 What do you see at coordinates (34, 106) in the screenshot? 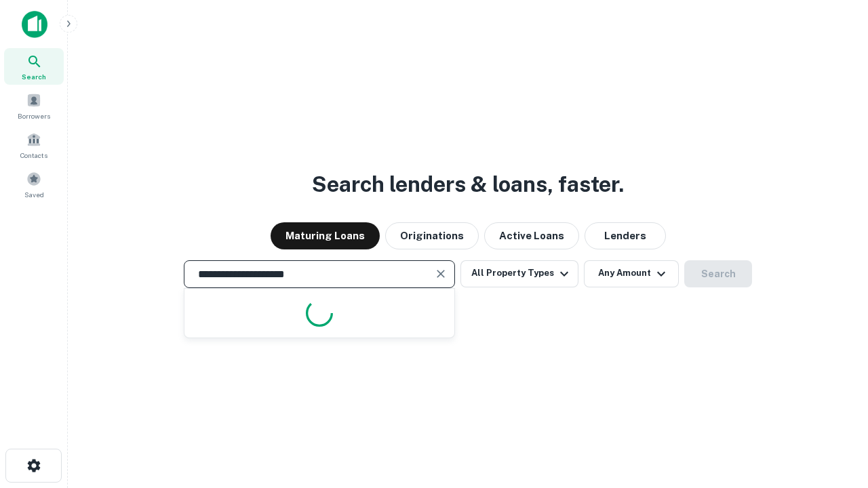
I see `a: Borrowers` at bounding box center [34, 106].